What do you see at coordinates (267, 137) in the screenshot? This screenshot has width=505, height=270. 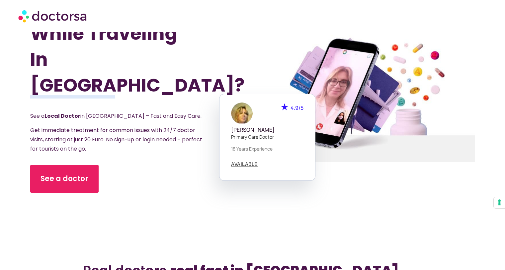 I see `p: Primary care doctor` at bounding box center [267, 137].